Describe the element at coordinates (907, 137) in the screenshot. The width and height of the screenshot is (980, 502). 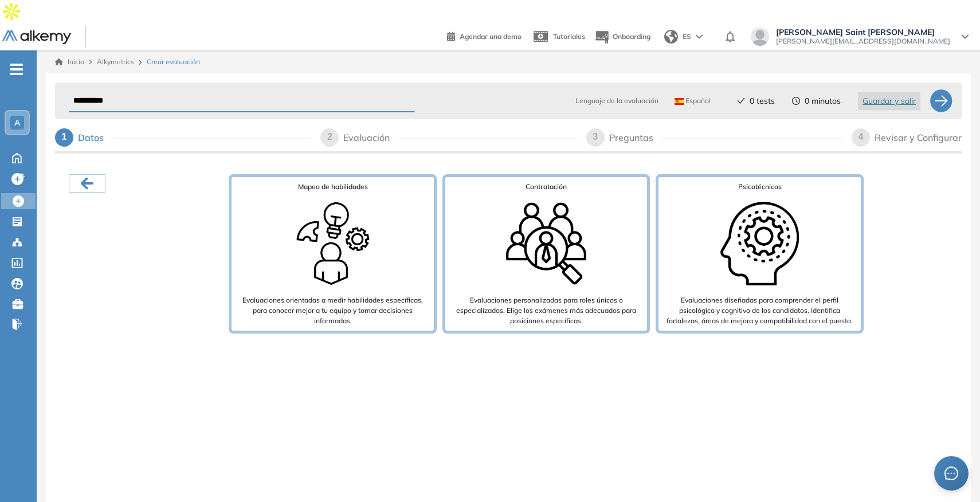
I see `div: 4Revisar y Configurar` at that location.